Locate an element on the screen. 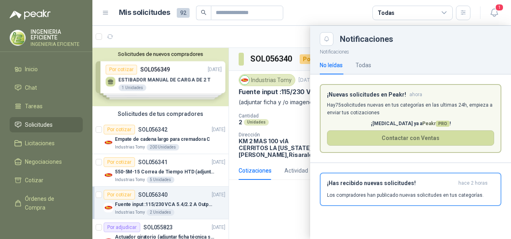 This screenshot has height=239, width=511. p: Los compradores han publicado nuevas solicitudes en tus categorías. is located at coordinates (406, 195).